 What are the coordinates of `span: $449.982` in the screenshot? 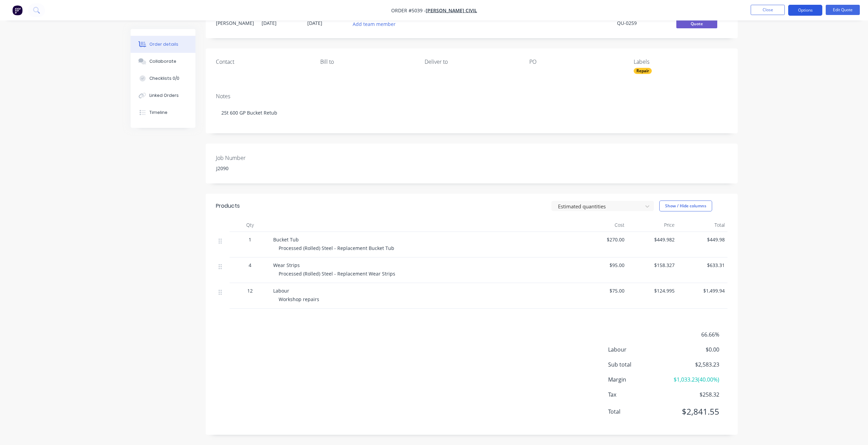 It's located at (652, 240).